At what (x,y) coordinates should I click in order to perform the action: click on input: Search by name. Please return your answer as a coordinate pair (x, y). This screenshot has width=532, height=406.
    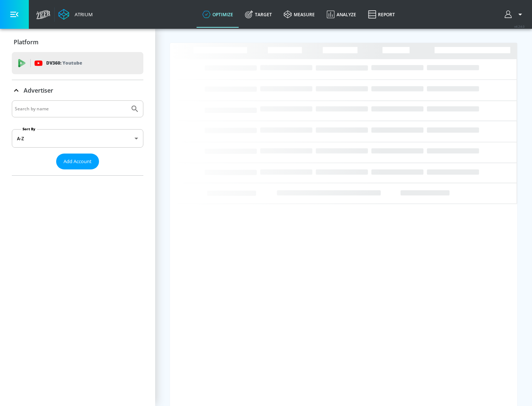
    Looking at the image, I should click on (70, 109).